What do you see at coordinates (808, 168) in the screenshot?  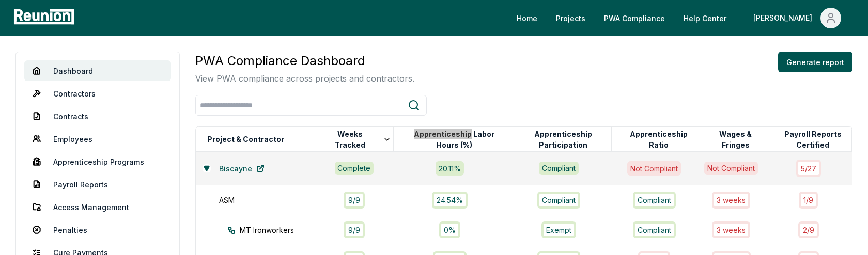 I see `div: 5 / 27` at bounding box center [808, 168].